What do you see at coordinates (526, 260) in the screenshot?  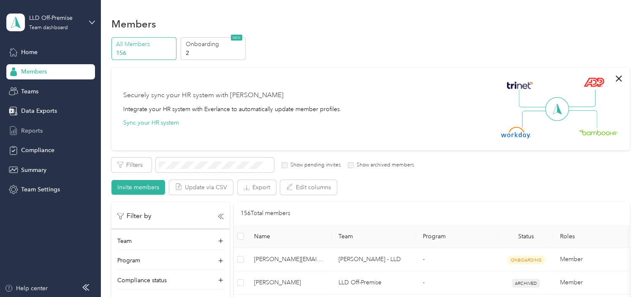 I see `span: ONBOARDING` at bounding box center [526, 260].